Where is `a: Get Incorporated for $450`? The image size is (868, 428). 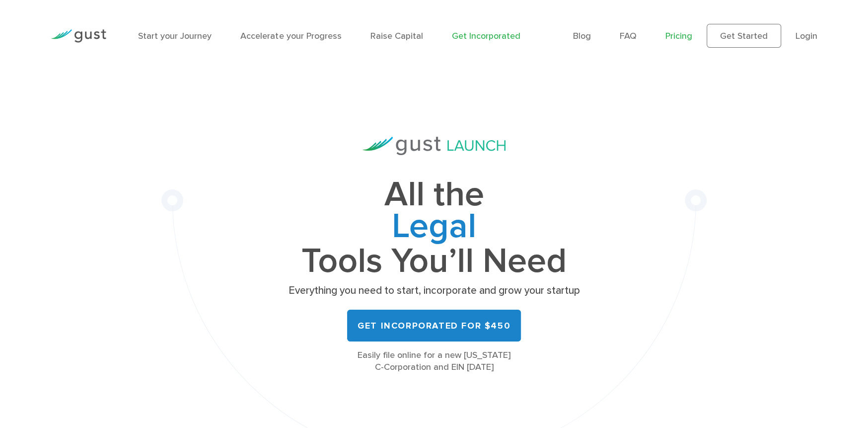
a: Get Incorporated for $450 is located at coordinates (434, 326).